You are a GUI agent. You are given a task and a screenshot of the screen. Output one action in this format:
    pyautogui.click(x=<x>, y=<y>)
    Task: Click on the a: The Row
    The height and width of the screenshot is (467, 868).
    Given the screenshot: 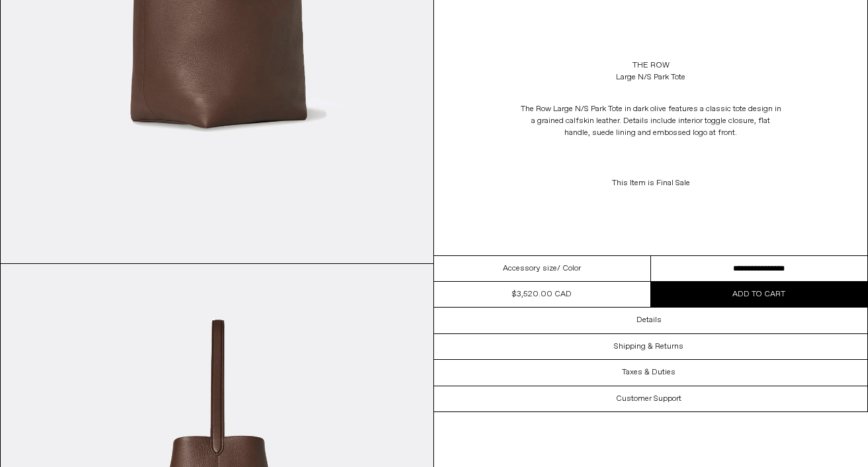 What is the action you would take?
    pyautogui.click(x=651, y=65)
    